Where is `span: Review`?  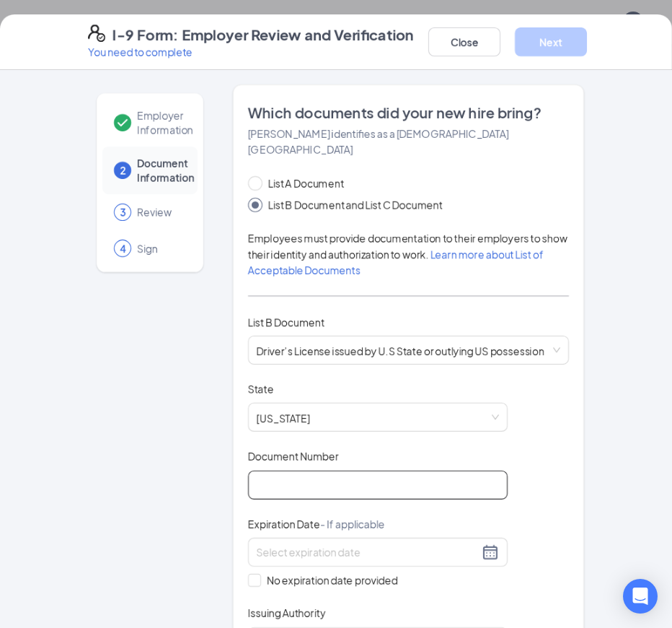
span: Review is located at coordinates (160, 212).